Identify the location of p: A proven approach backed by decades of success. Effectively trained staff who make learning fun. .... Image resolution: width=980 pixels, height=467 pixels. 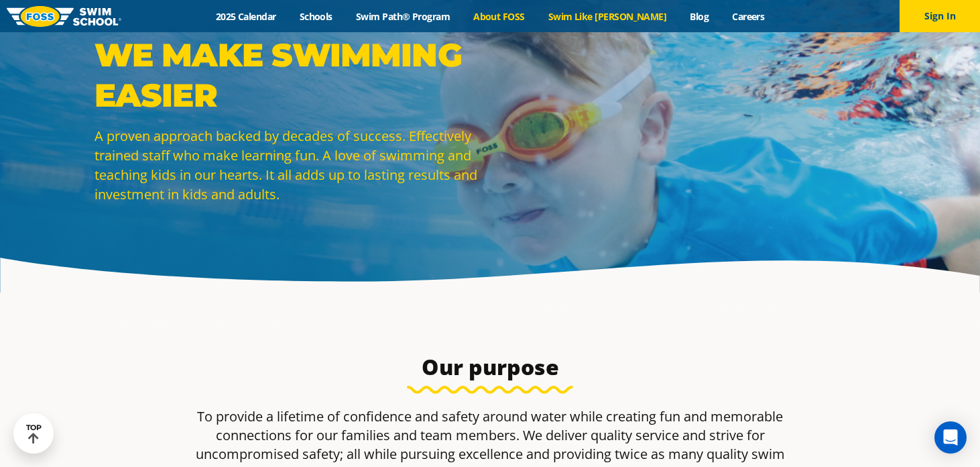
(289, 165).